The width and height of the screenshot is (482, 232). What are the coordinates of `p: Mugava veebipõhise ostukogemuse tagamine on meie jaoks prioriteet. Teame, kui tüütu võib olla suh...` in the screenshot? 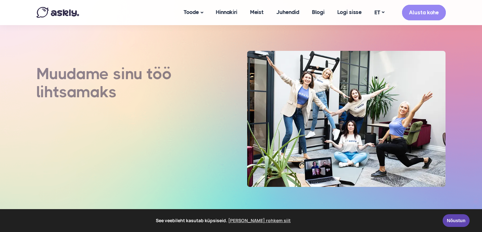 It's located at (118, 126).